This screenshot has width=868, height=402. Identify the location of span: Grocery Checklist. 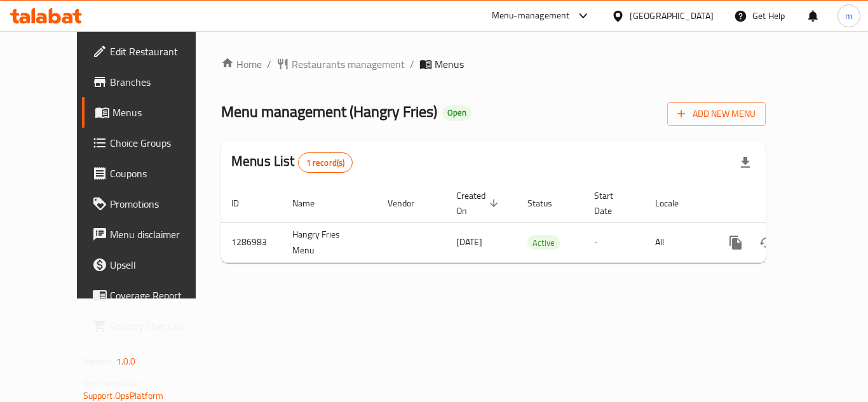
(161, 326).